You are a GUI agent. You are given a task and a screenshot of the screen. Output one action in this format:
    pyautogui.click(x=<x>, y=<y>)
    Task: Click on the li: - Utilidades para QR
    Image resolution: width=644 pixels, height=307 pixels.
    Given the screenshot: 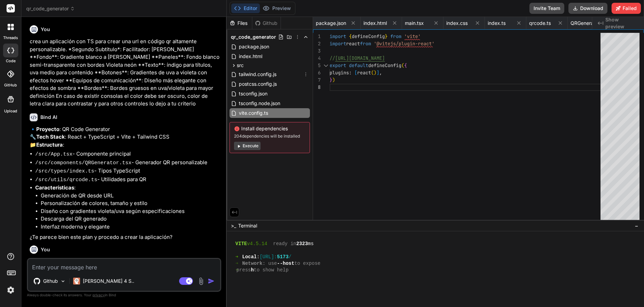 What is the action you would take?
    pyautogui.click(x=127, y=180)
    